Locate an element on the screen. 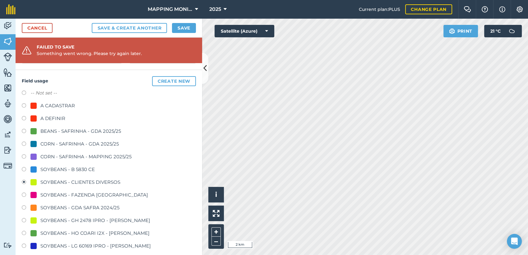 This screenshot has height=255, width=528. button: 21 °C is located at coordinates (503, 31).